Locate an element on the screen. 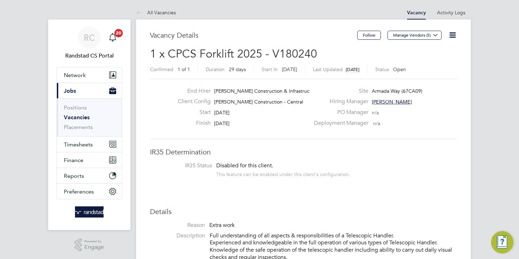  span: 1 of 1 is located at coordinates (184, 69).